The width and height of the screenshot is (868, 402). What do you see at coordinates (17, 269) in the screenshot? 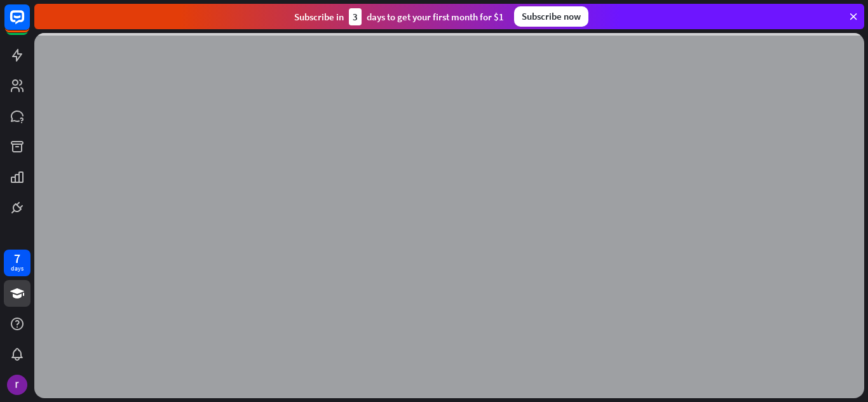
I see `div: days` at bounding box center [17, 269].